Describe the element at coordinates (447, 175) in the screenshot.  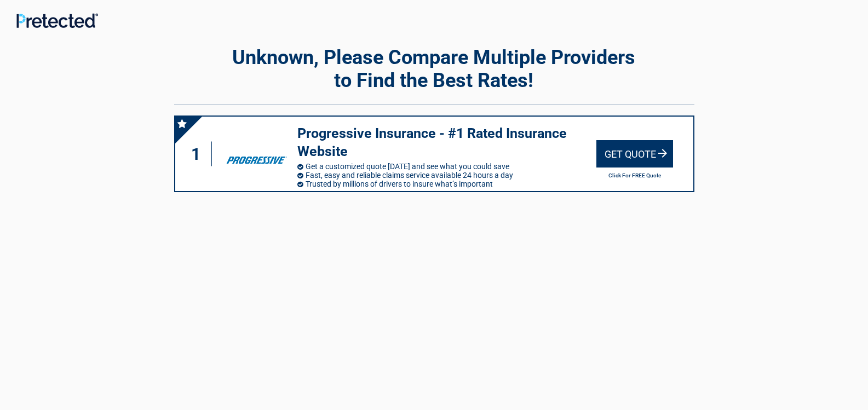
I see `li: Fast, easy and reliable claims service available 24 hours a day` at that location.